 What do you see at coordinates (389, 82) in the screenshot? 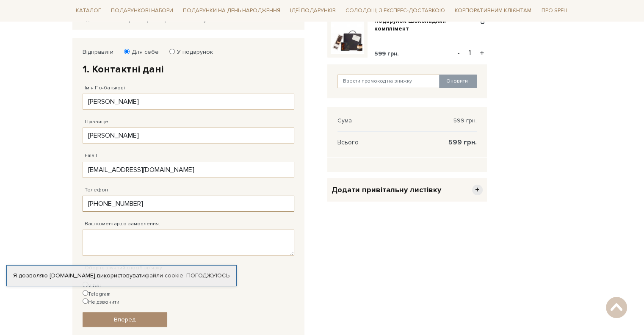
I see `input: Ввести промокод на знижку` at bounding box center [389, 82].